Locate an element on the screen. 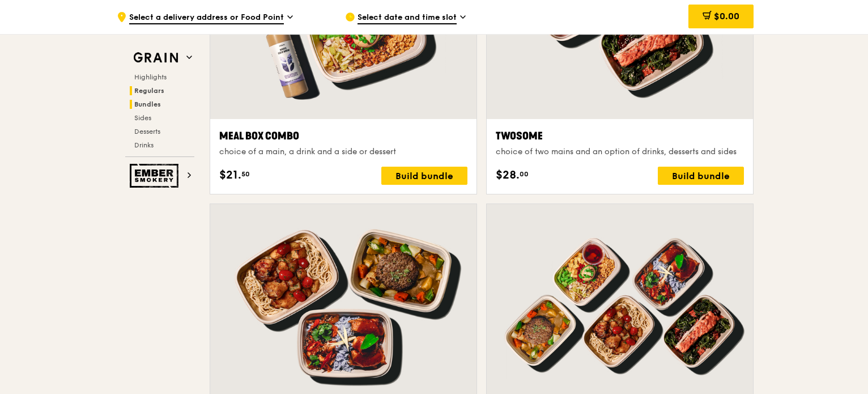 The height and width of the screenshot is (394, 868). span: $28. is located at coordinates (507, 175).